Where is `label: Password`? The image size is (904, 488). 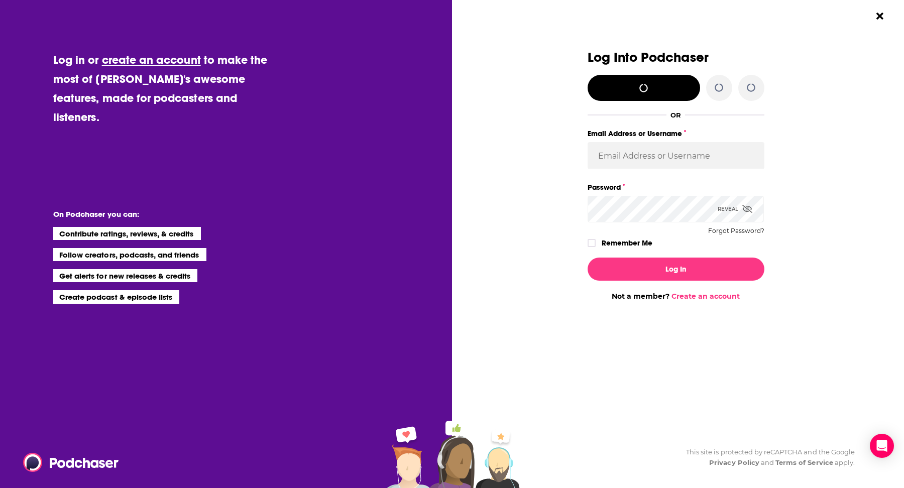 label: Password is located at coordinates (676, 187).